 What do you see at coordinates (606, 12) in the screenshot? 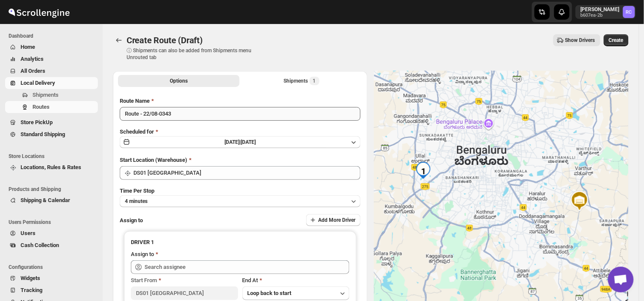
I see `button: User menu` at bounding box center [606, 12].